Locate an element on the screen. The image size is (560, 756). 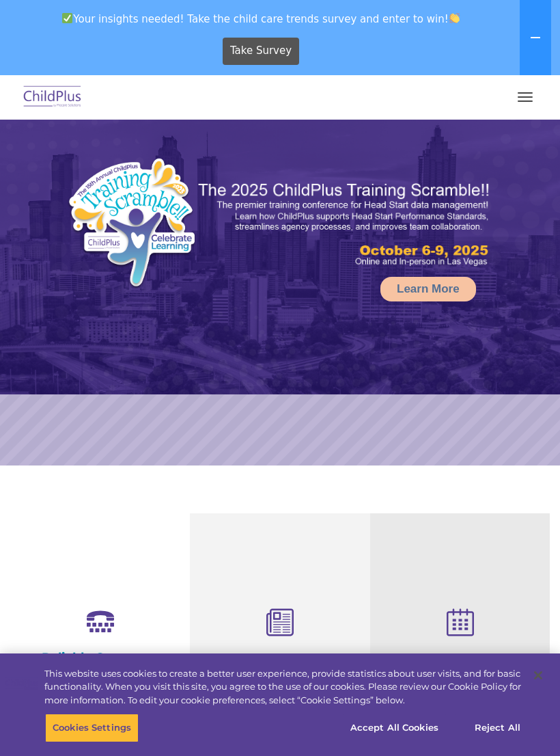
button: Close is located at coordinates (539, 676).